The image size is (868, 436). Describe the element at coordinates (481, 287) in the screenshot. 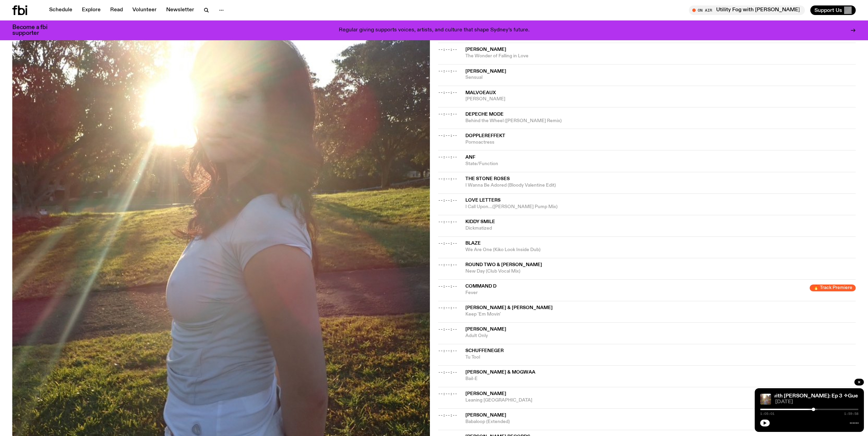

I see `span: Command D` at that location.